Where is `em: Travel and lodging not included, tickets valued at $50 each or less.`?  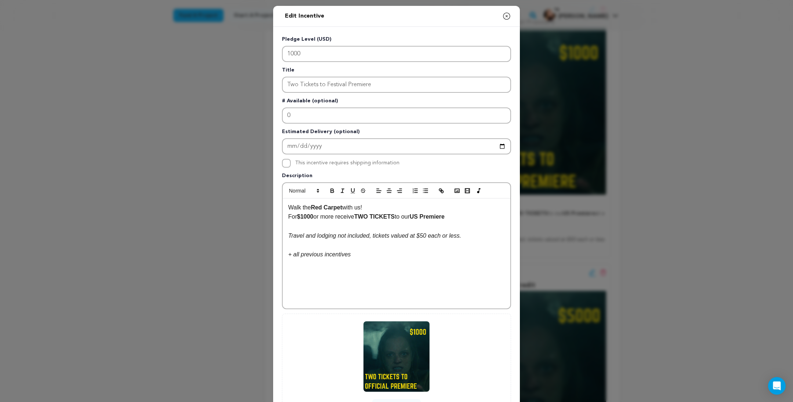 em: Travel and lodging not included, tickets valued at $50 each or less. is located at coordinates (374, 236).